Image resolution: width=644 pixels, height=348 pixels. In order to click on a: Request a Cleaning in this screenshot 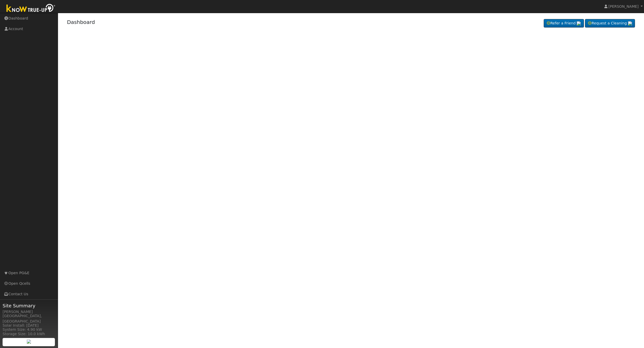, I will do `click(610, 23)`.